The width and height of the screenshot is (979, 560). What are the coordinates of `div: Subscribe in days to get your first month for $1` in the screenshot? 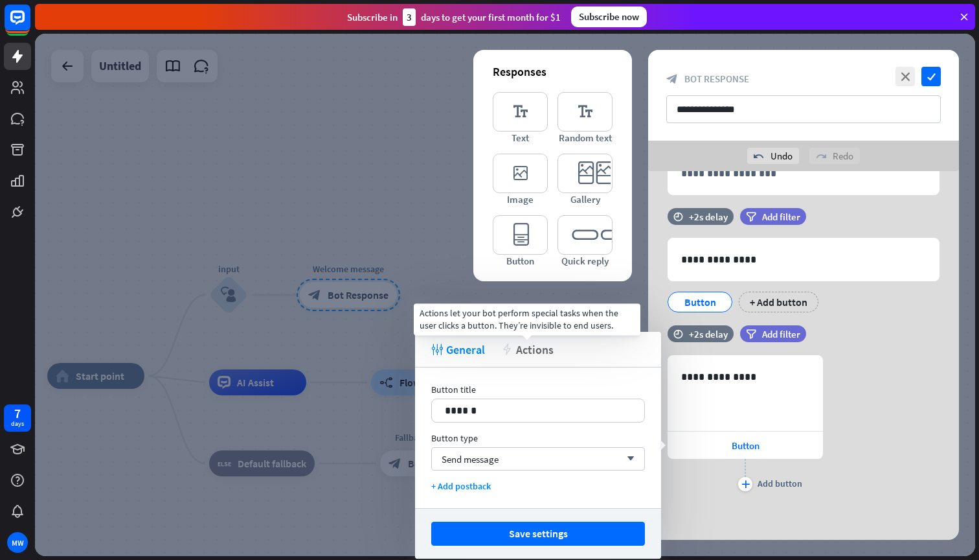 It's located at (454, 17).